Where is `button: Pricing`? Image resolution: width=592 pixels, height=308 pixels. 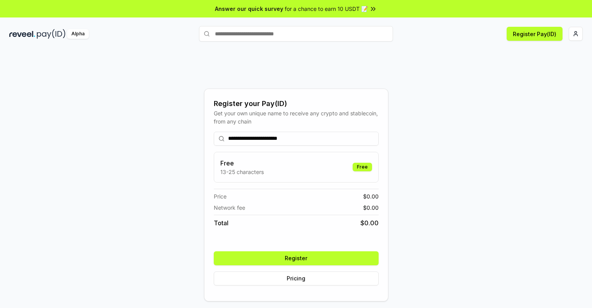 button: Pricing is located at coordinates (296, 278).